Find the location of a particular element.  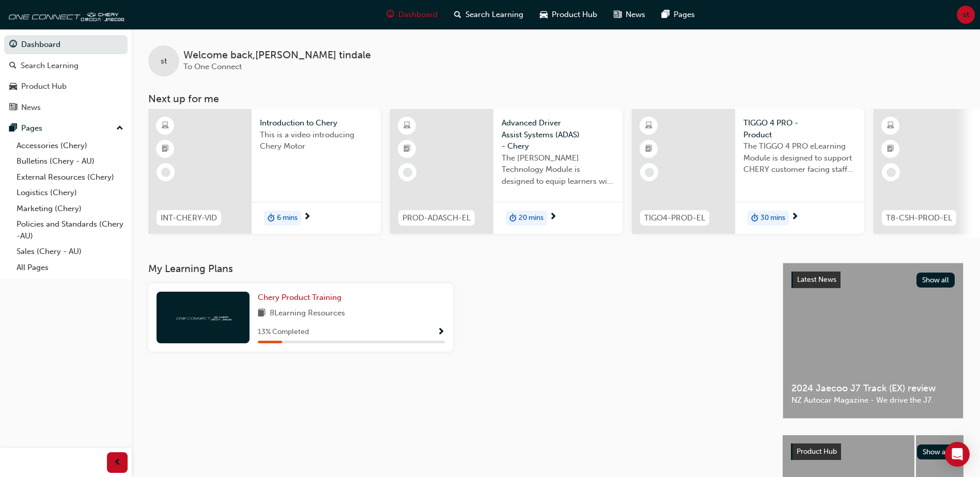

a: Marketing (Chery) is located at coordinates (70, 209).